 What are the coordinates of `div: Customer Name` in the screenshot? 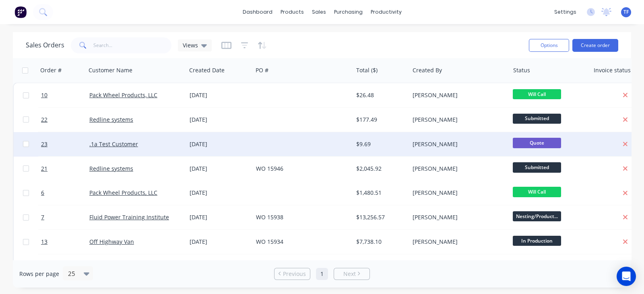 It's located at (110, 70).